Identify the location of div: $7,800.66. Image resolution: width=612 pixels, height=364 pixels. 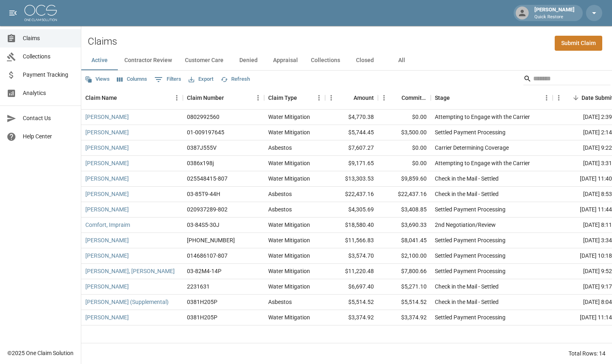
(404, 272).